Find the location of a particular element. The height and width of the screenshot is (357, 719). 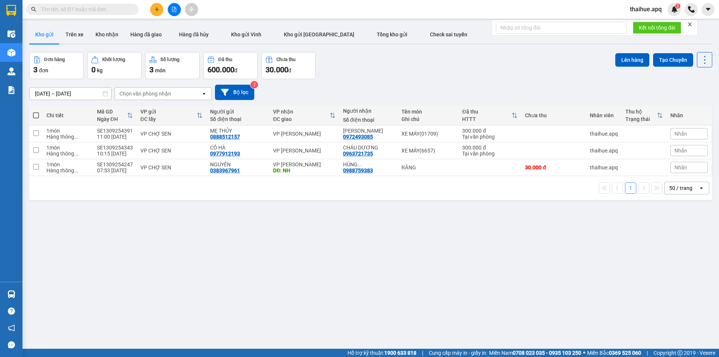

button: Lên hàng is located at coordinates (632, 60).